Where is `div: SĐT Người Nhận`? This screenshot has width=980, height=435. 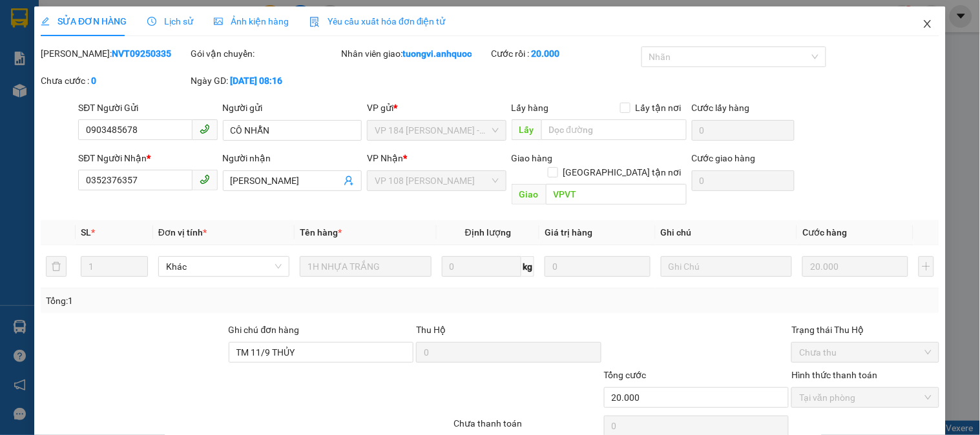 div: SĐT Người Nhận is located at coordinates (147, 158).